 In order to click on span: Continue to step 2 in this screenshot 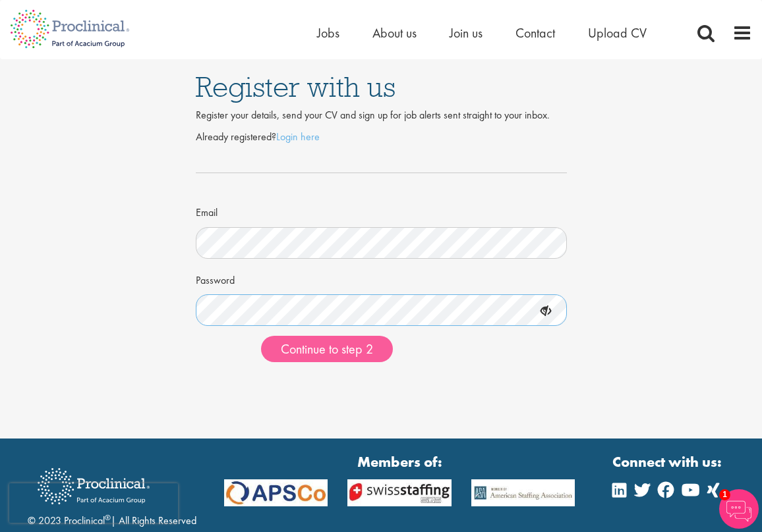, I will do `click(327, 349)`.